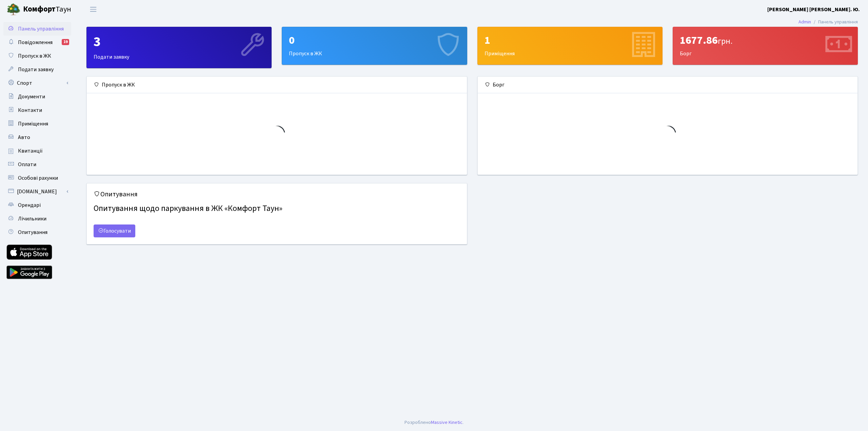  I want to click on a: Розроблено, so click(418, 422).